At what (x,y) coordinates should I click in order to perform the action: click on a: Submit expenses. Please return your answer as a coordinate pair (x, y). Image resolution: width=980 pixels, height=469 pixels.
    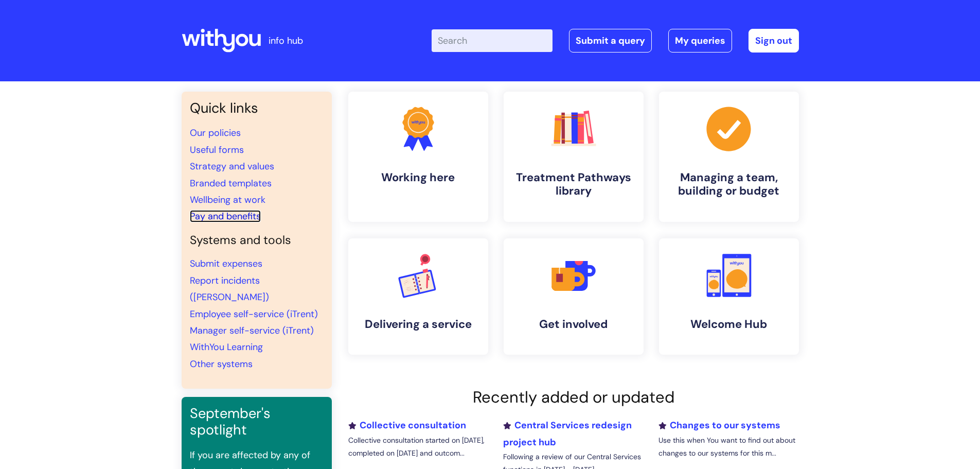
    Looking at the image, I should click on (226, 263).